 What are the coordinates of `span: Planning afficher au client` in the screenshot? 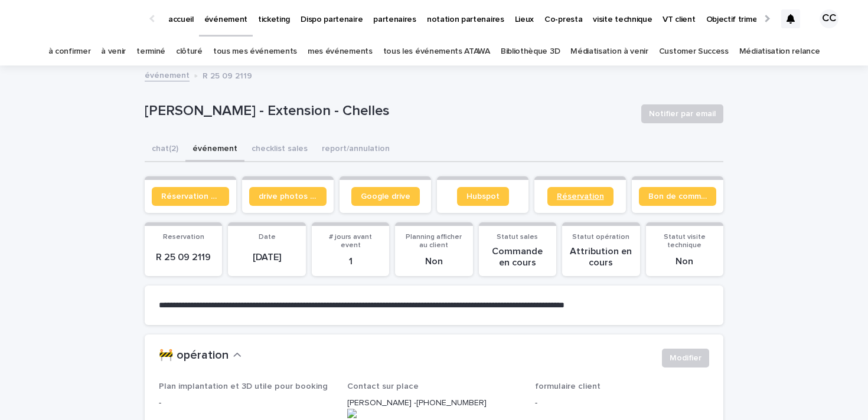 It's located at (433, 242).